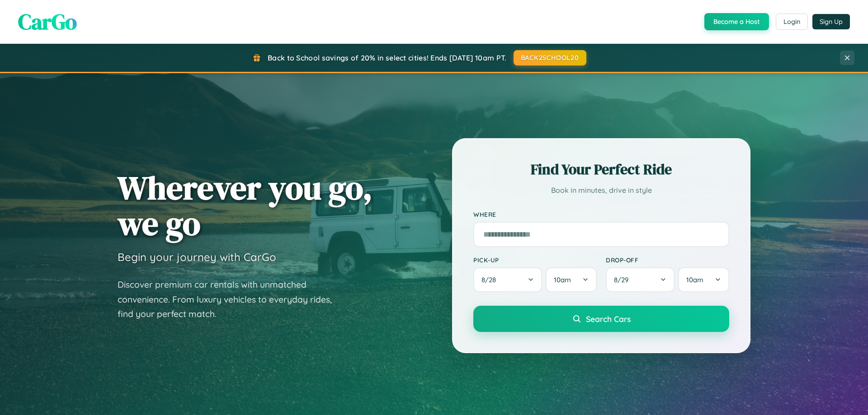 This screenshot has width=868, height=415. What do you see at coordinates (601, 319) in the screenshot?
I see `button: Search Cars` at bounding box center [601, 319].